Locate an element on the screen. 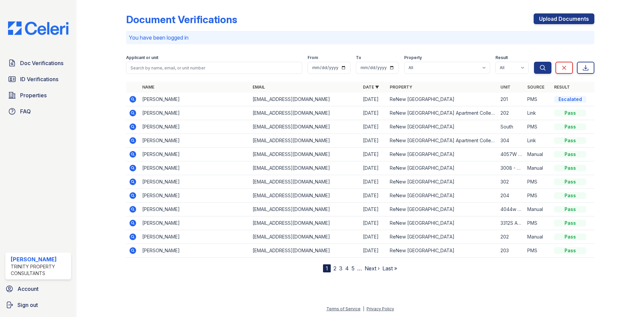 The height and width of the screenshot is (317, 644). a: 5 is located at coordinates (353, 268).